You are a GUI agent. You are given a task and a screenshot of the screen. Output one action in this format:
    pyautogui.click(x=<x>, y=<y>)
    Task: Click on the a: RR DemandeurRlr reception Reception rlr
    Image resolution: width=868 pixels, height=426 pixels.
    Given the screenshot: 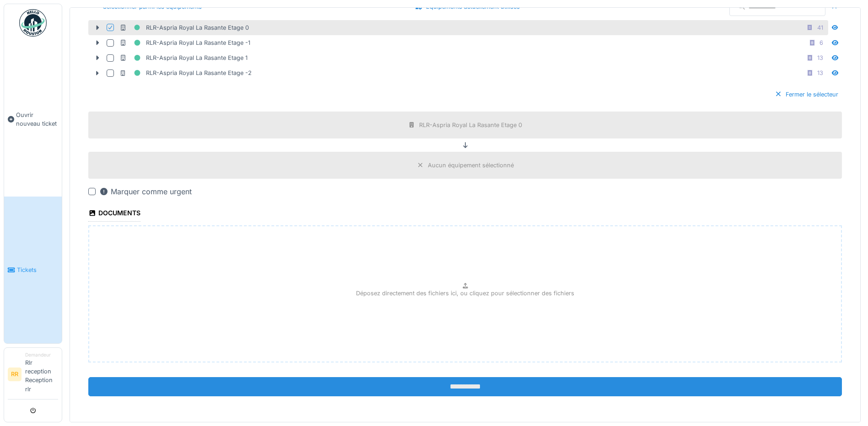 What is the action you would take?
    pyautogui.click(x=33, y=375)
    